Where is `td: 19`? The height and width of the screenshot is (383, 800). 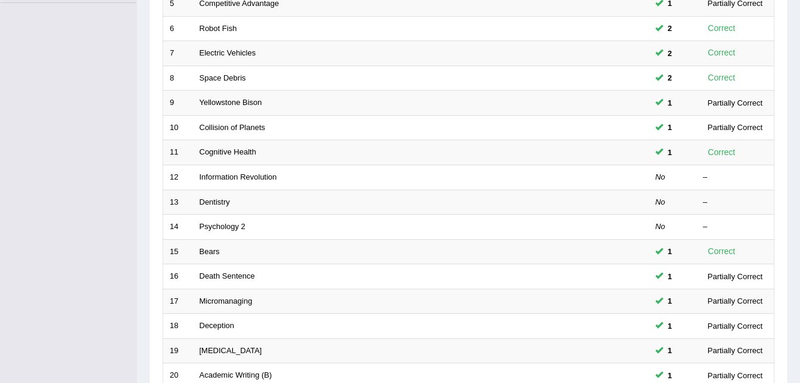 td: 19 is located at coordinates (178, 350).